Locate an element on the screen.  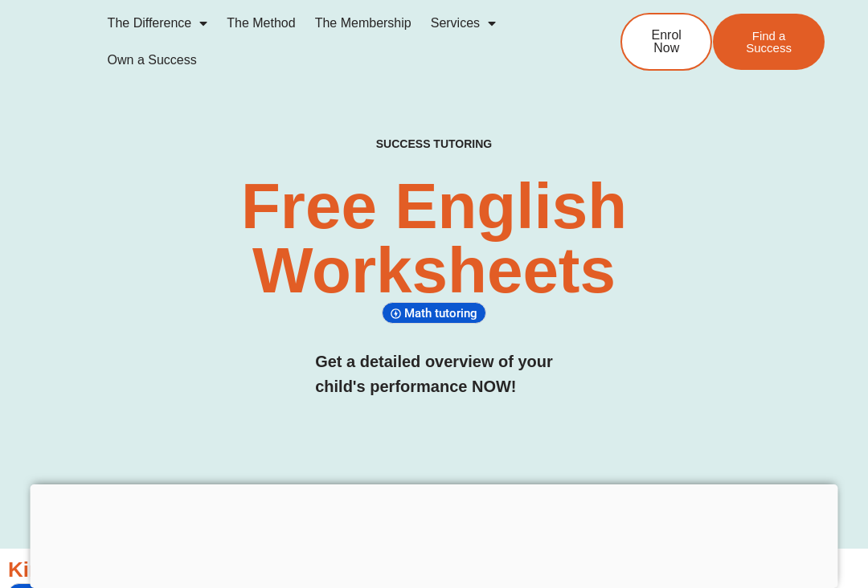
a: Own a Success is located at coordinates (152, 60).